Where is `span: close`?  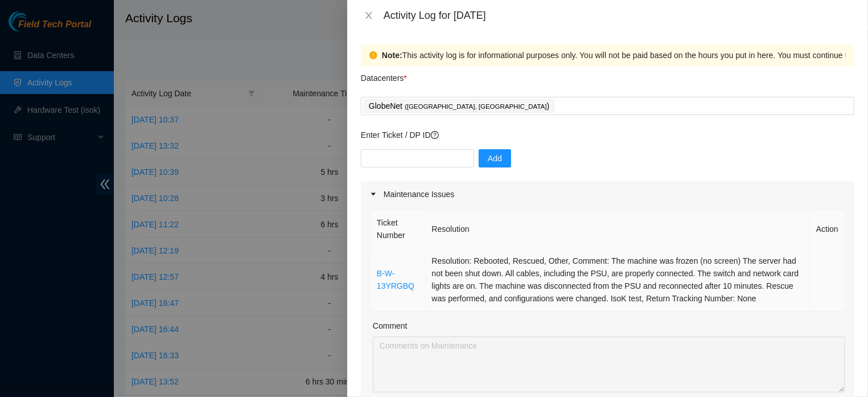 span: close is located at coordinates (368, 15).